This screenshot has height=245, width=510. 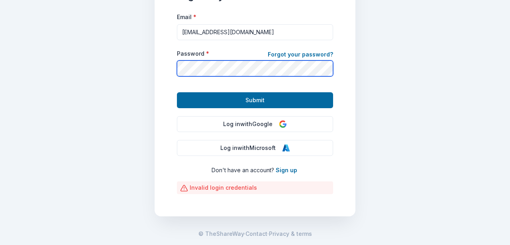 What do you see at coordinates (300, 55) in the screenshot?
I see `a: Forgot your password?` at bounding box center [300, 55].